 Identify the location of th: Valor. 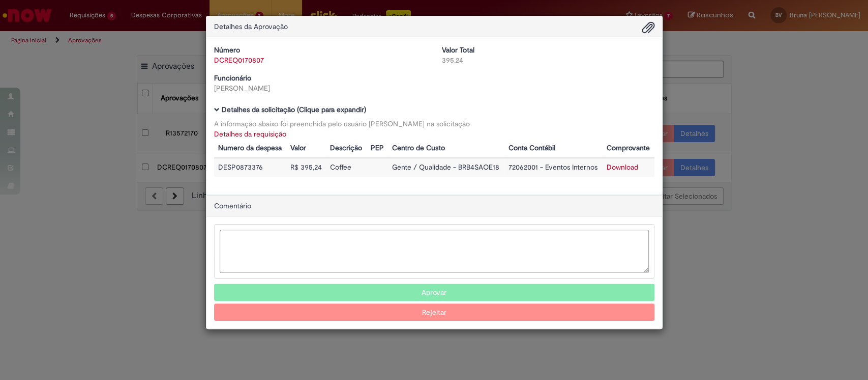
(306, 149).